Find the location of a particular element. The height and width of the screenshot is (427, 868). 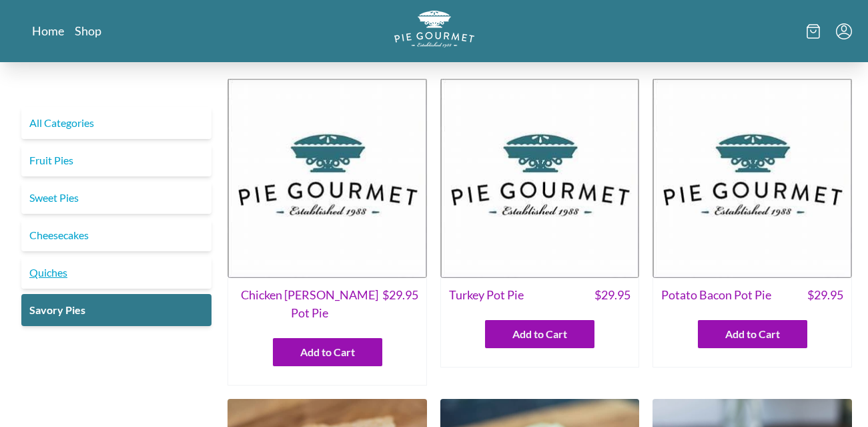

a: All Categories is located at coordinates (116, 122).